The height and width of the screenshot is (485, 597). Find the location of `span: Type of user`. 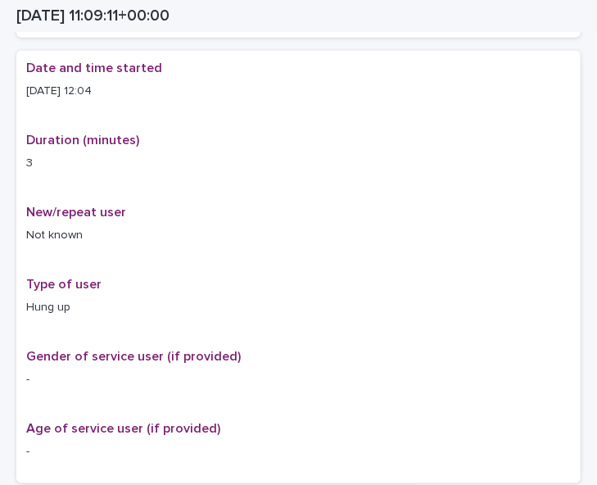

span: Type of user is located at coordinates (64, 284).